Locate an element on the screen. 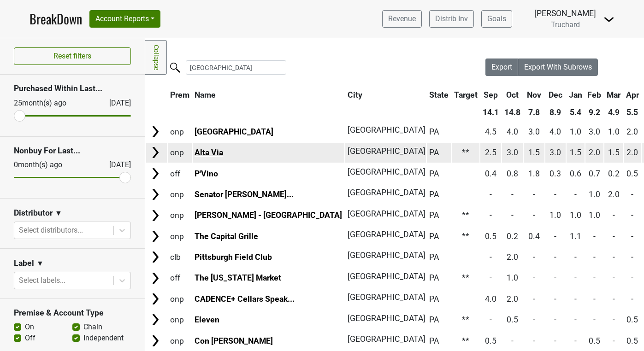 The height and width of the screenshot is (351, 644). th: 8.9 is located at coordinates (555, 113).